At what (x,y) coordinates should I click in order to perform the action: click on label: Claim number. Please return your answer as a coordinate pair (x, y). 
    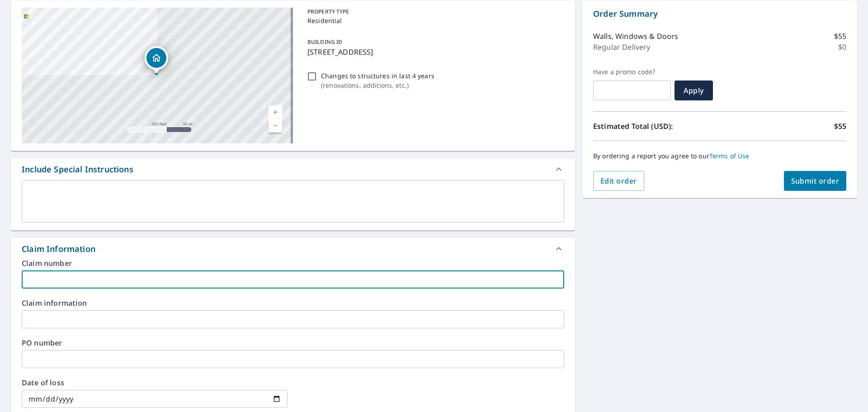
    Looking at the image, I should click on (293, 264).